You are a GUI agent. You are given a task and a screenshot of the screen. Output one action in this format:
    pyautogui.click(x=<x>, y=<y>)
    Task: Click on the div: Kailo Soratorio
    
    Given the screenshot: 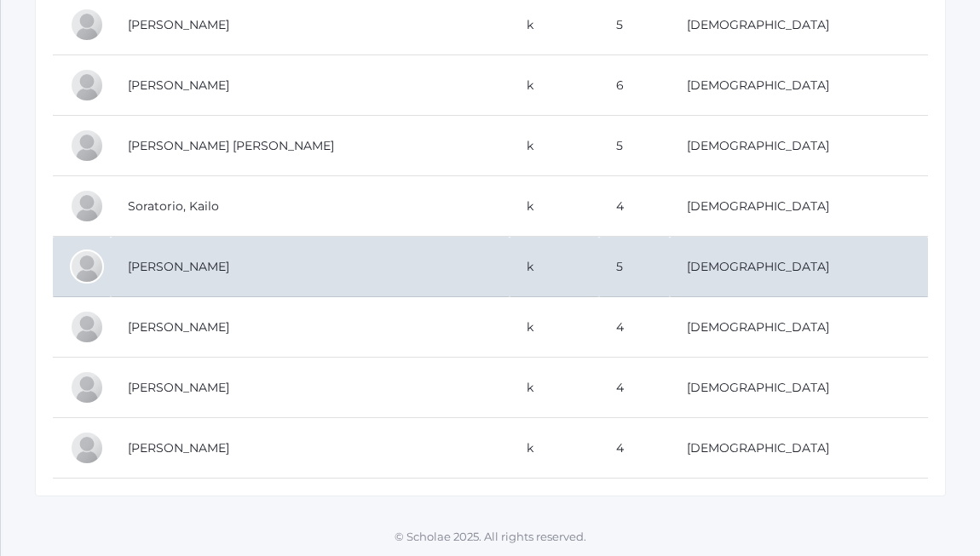 What is the action you would take?
    pyautogui.click(x=87, y=206)
    